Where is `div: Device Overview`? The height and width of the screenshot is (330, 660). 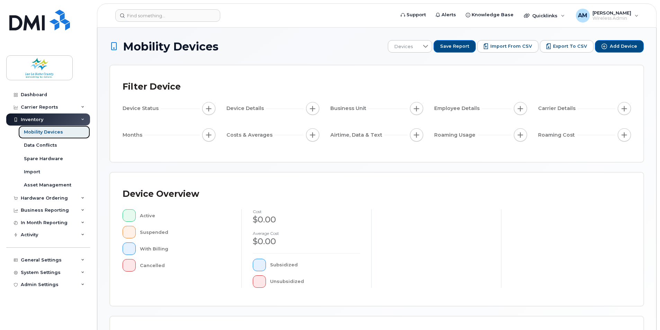
div: Device Overview is located at coordinates (161, 194).